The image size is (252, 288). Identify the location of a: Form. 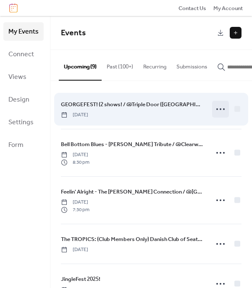
(23, 145).